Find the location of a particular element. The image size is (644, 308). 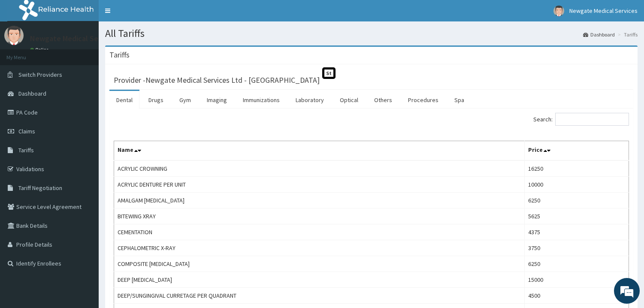

a: Gym is located at coordinates (185, 100).